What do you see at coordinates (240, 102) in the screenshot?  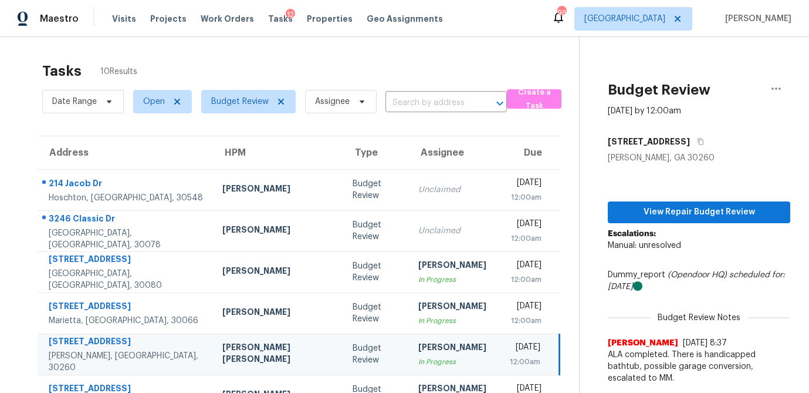 I see `span: Budget Review` at bounding box center [240, 102].